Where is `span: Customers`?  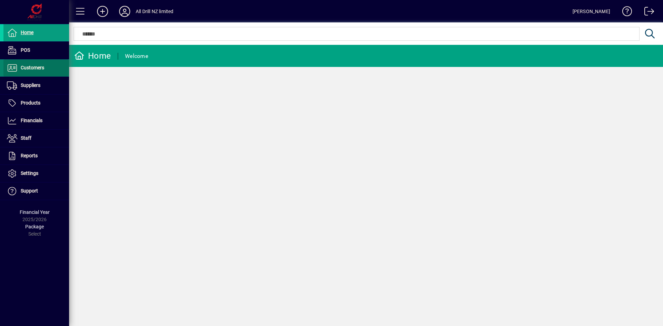
span: Customers is located at coordinates (32, 68).